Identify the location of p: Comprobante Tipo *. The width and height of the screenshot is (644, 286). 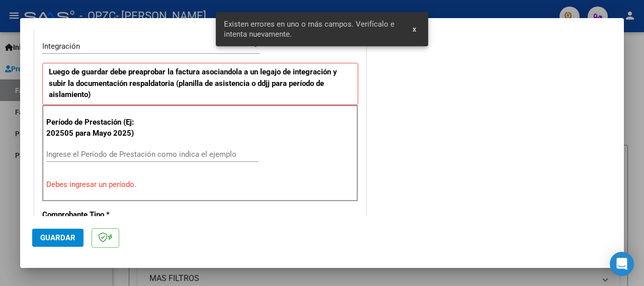
(89, 215).